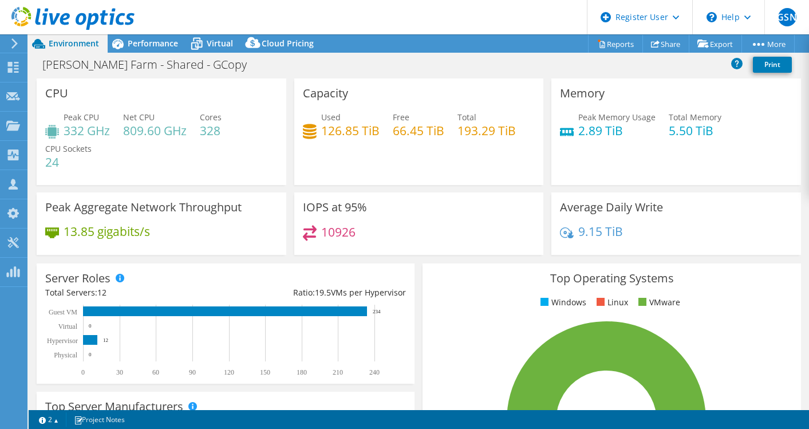 The height and width of the screenshot is (429, 809). Describe the element at coordinates (156, 372) in the screenshot. I see `text: 60` at that location.